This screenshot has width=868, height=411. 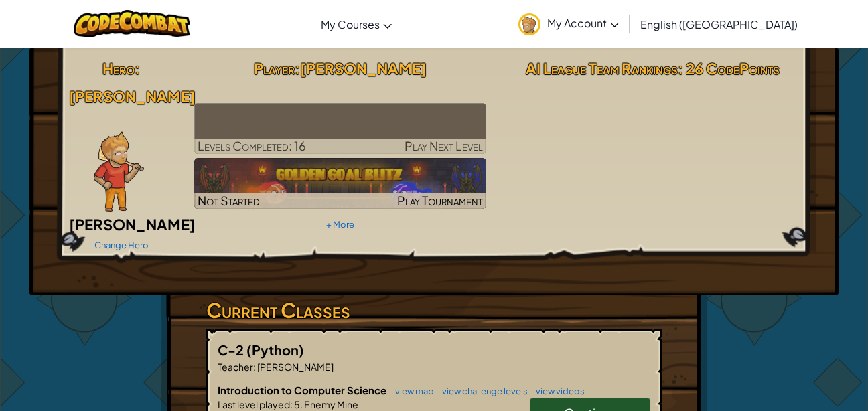 I want to click on img: CodeCombat logo, so click(x=132, y=23).